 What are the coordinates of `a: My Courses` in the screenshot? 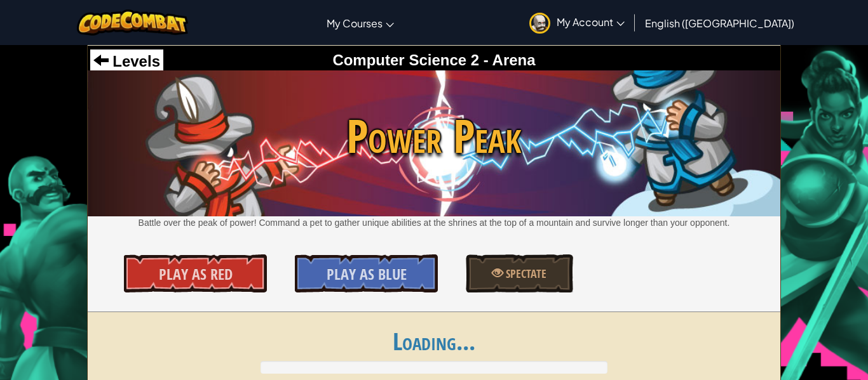 It's located at (360, 22).